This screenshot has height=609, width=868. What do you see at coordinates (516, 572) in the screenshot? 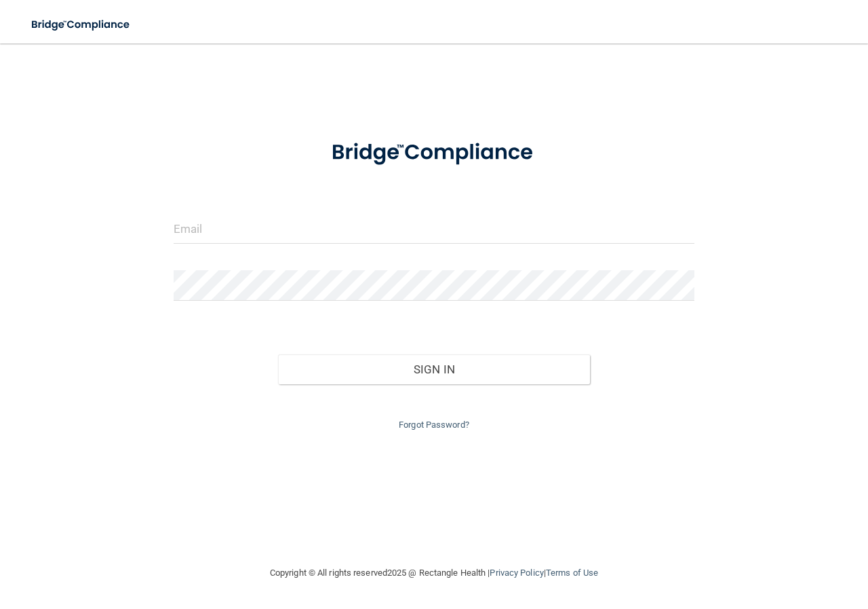
I see `a: Privacy Policy` at bounding box center [516, 572].